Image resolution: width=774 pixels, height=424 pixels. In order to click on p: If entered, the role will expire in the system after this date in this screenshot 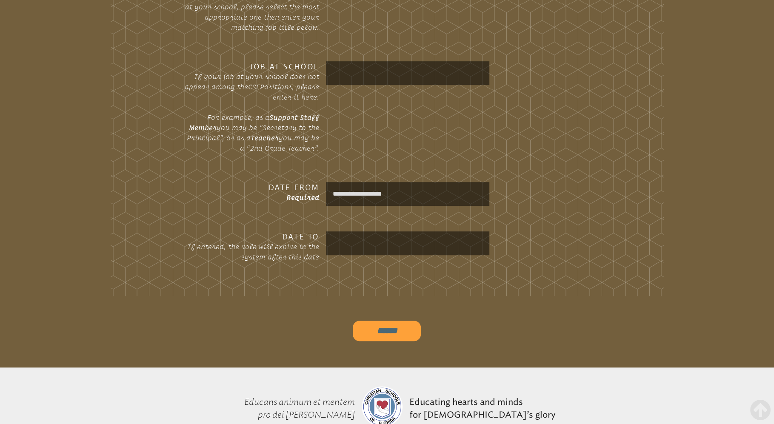, I will do `click(251, 252)`.